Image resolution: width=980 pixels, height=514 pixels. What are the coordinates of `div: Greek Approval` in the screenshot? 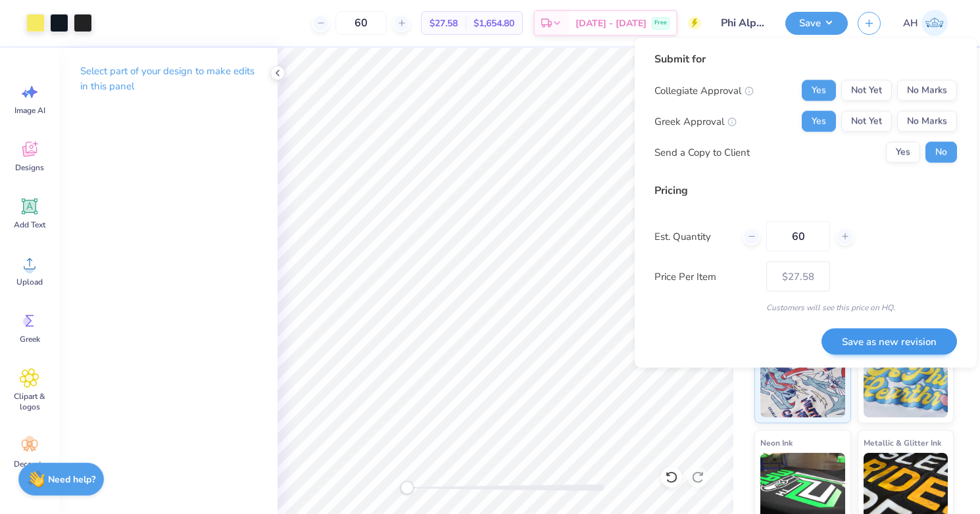 It's located at (695, 121).